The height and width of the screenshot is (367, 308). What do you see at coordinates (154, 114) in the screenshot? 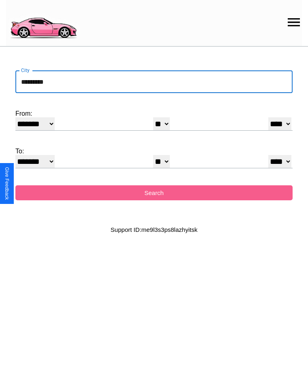
I see `label: From:` at bounding box center [154, 114].